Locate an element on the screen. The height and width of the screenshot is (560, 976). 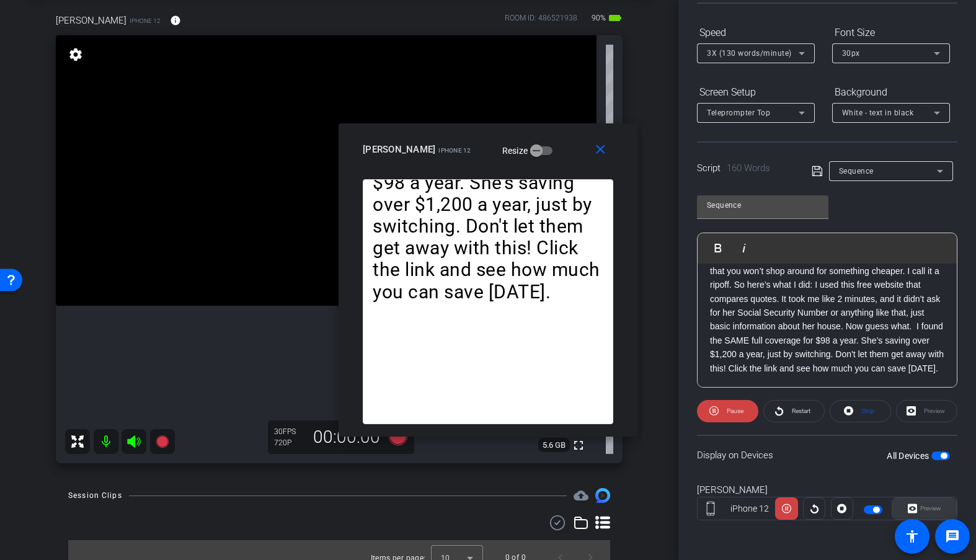
span: 30px is located at coordinates (851, 53).